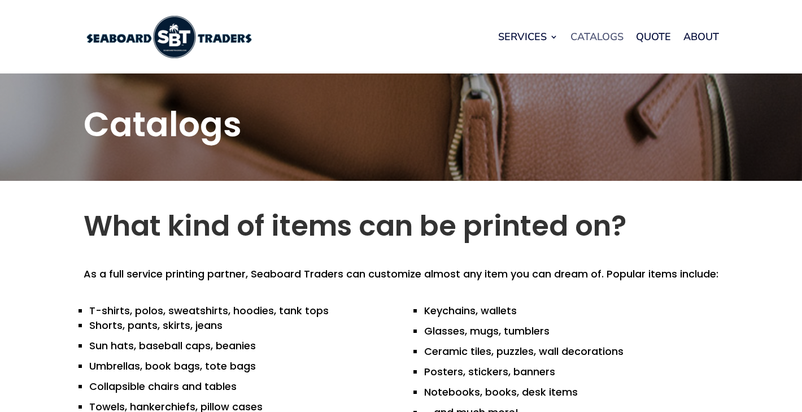 This screenshot has height=412, width=802. Describe the element at coordinates (701, 37) in the screenshot. I see `a: About` at that location.